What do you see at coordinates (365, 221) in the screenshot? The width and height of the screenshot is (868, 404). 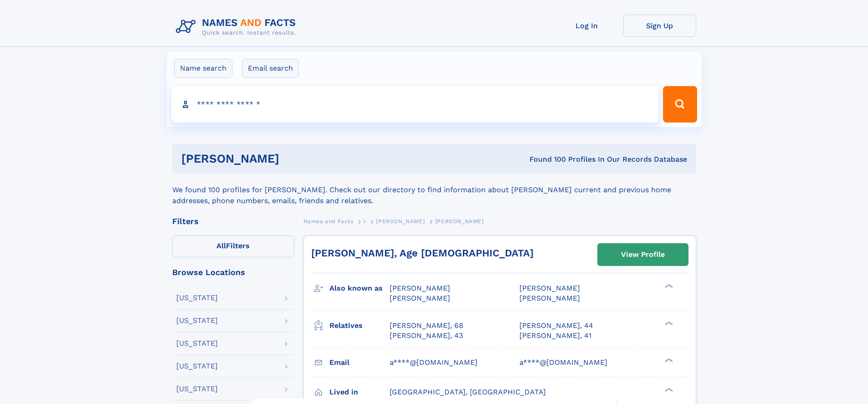 I see `a: I` at bounding box center [365, 221].